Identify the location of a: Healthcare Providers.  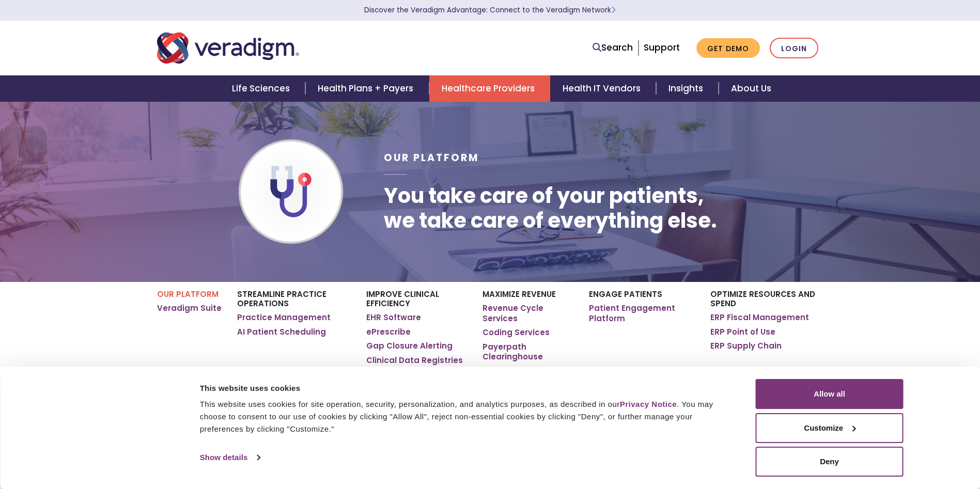
(490, 88).